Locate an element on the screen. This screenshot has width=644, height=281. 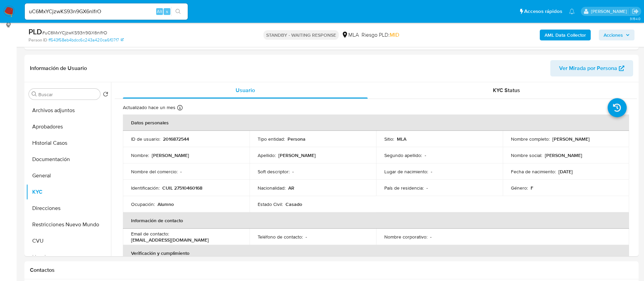
input: Buscar usuario o caso... is located at coordinates (106, 11).